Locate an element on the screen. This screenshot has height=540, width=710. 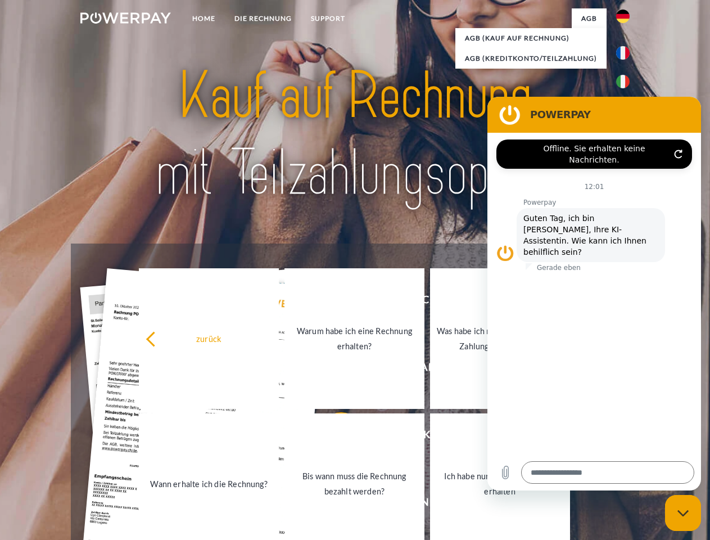
p: Powerpay is located at coordinates (125, 106).